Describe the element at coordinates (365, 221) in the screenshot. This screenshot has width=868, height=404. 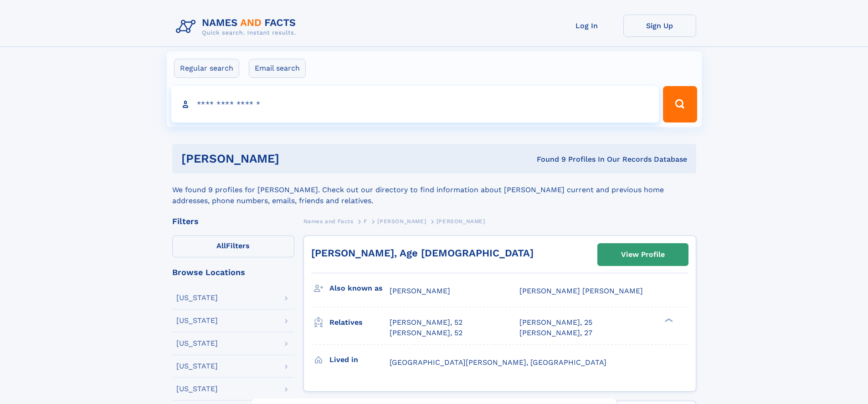
I see `a: F` at that location.